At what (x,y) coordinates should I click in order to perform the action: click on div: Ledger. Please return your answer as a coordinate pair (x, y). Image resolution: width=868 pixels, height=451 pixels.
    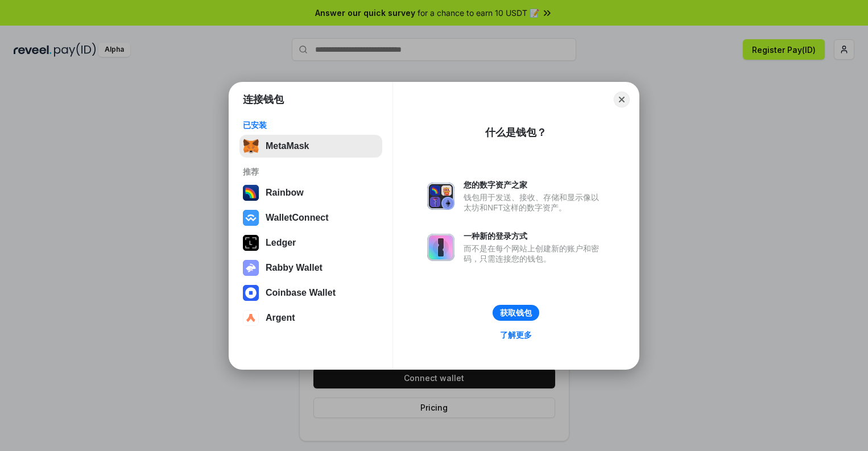
    Looking at the image, I should click on (280, 243).